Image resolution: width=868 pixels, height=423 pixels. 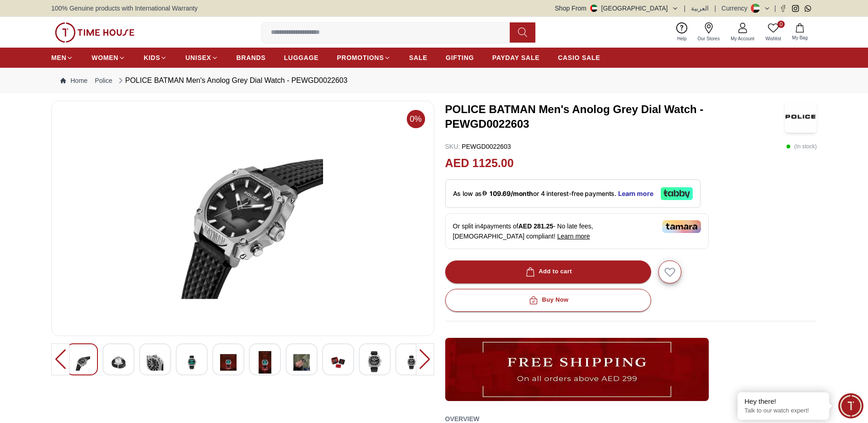 What do you see at coordinates (460, 57) in the screenshot?
I see `a: GIFTING` at bounding box center [460, 57].